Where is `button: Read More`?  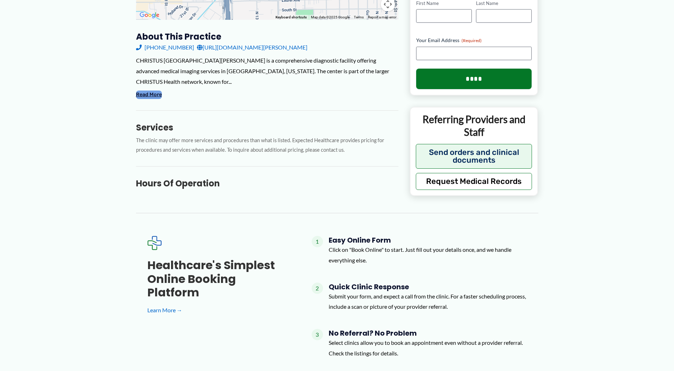 button: Read More is located at coordinates (149, 95).